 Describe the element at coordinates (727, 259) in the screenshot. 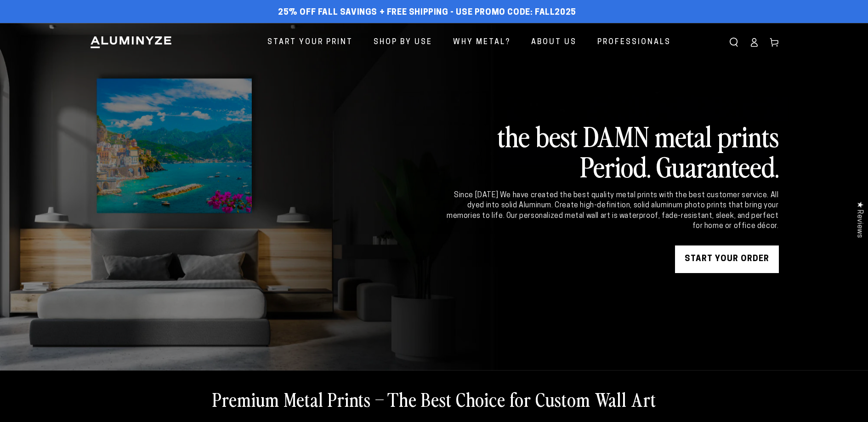

I see `a: START YOUR Order` at that location.